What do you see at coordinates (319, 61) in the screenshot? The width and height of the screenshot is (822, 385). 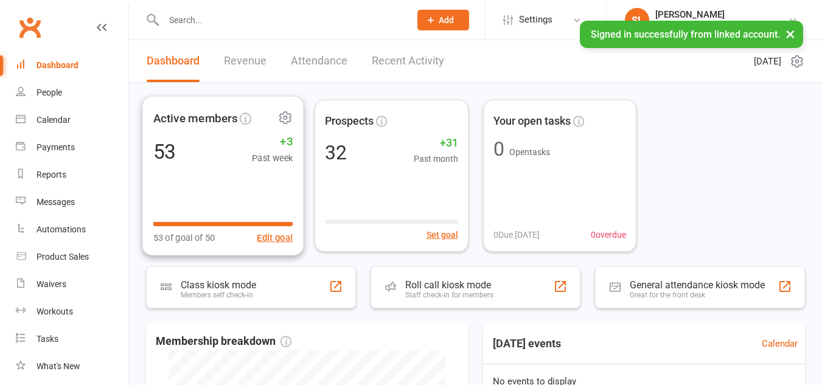 I see `a: Attendance` at bounding box center [319, 61].